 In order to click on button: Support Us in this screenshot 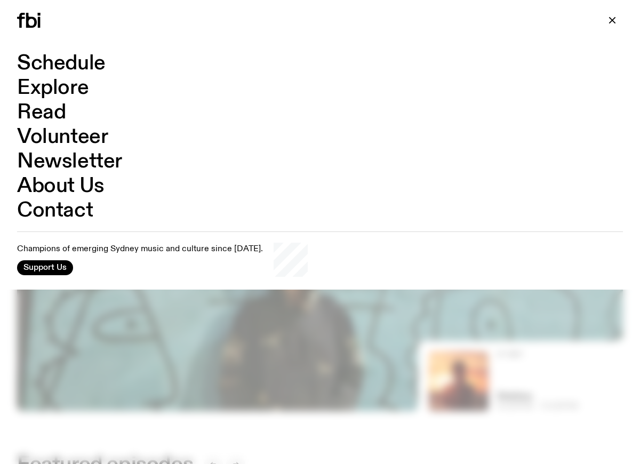, I will do `click(45, 268)`.